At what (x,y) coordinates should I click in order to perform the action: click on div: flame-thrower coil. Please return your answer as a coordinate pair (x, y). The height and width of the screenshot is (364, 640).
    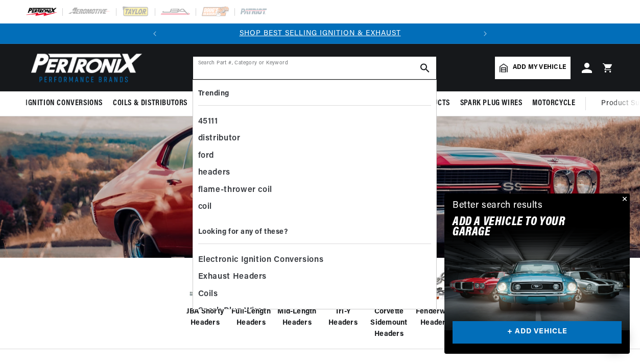
    Looking at the image, I should click on (315, 191).